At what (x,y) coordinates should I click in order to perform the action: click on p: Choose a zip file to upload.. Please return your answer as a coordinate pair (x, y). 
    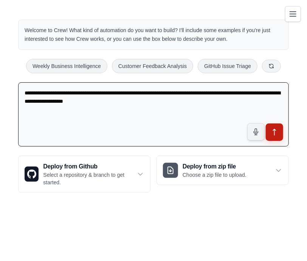
    Looking at the image, I should click on (214, 175).